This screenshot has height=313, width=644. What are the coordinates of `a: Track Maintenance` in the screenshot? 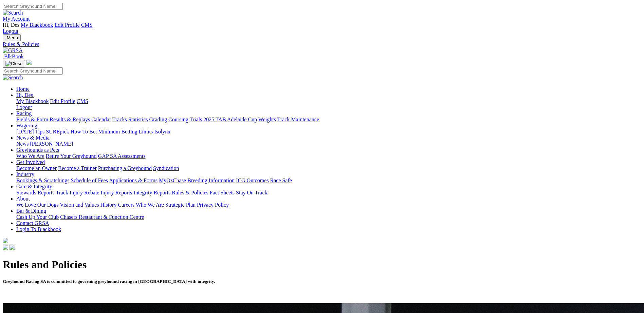 It's located at (298, 119).